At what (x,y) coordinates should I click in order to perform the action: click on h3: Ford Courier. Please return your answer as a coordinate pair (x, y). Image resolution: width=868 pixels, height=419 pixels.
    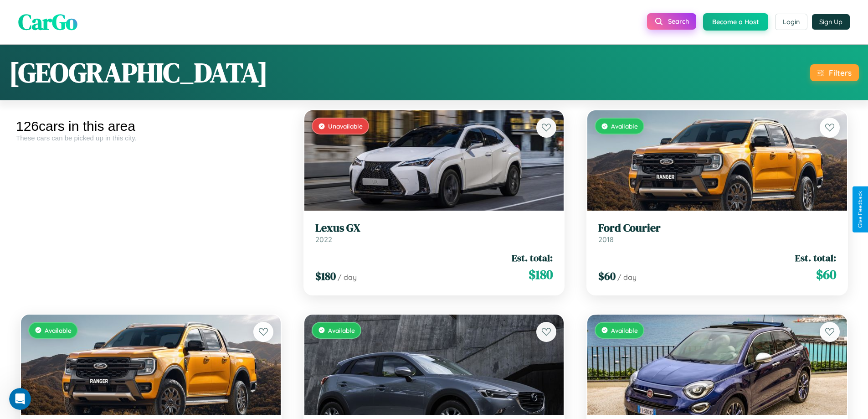
    Looking at the image, I should click on (717, 228).